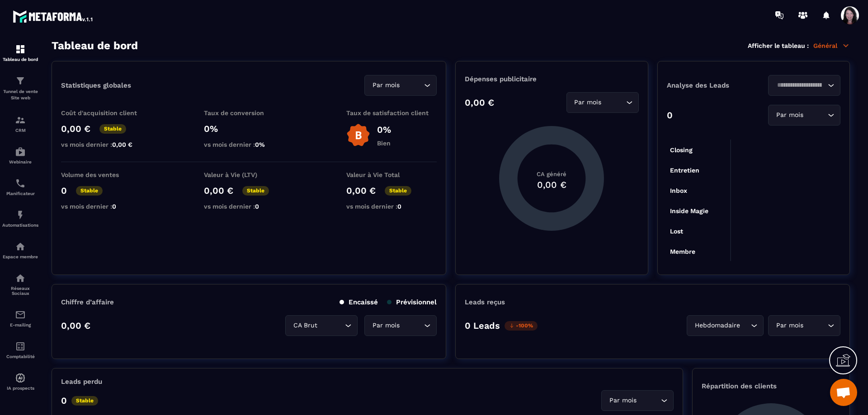  I want to click on img: accountant, so click(20, 346).